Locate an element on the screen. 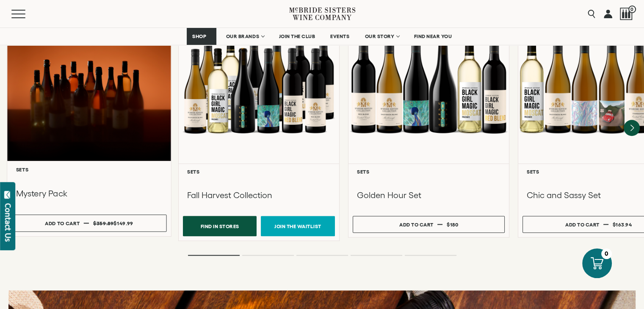 This screenshot has height=309, width=644. div: Contact Us is located at coordinates (8, 223).